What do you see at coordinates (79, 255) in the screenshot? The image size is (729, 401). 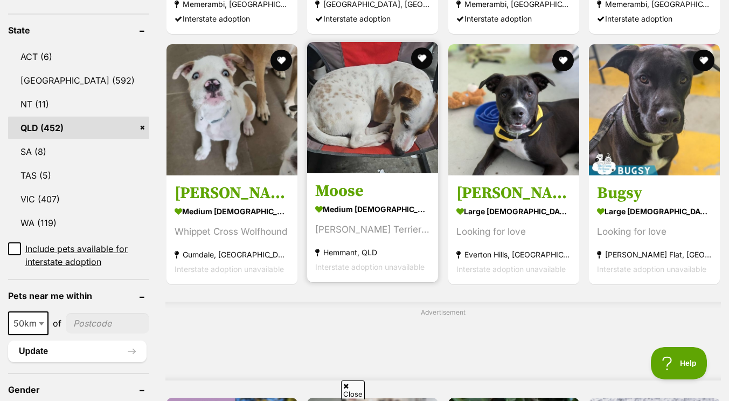 I see `a: Include pets available for interstate adoption` at bounding box center [79, 255].